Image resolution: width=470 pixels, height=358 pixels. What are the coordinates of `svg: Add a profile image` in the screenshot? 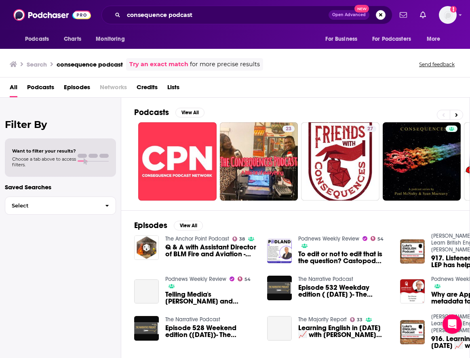 It's located at (453, 9).